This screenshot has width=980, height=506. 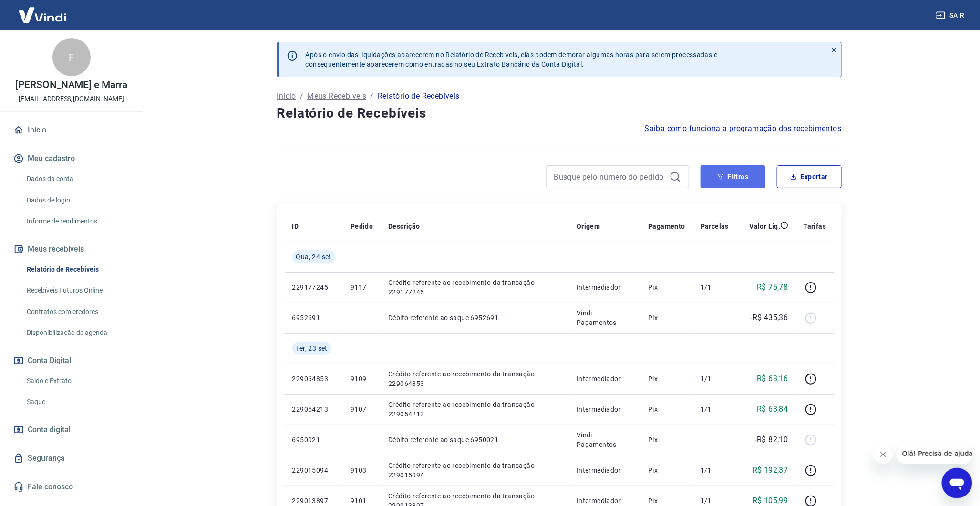 What do you see at coordinates (43, 10) in the screenshot?
I see `span: Olá! Precisa de ajuda?` at bounding box center [43, 10].